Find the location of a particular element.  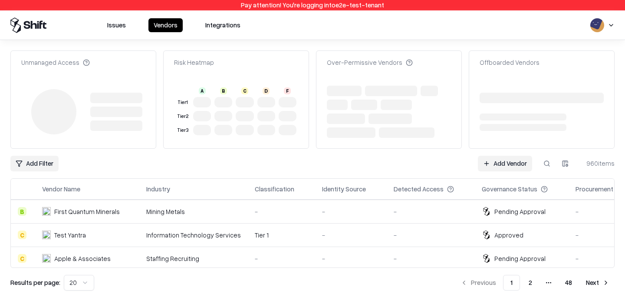

button: 1 is located at coordinates (512, 282).